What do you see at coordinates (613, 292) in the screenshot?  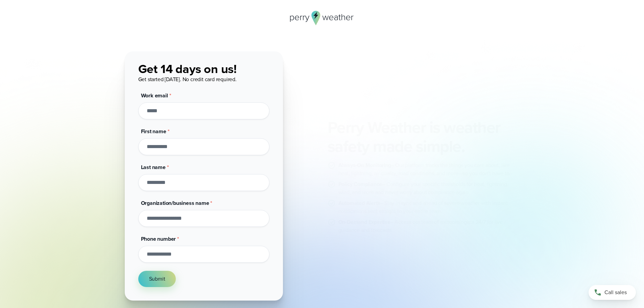 I see `a: Call sales` at bounding box center [613, 292].